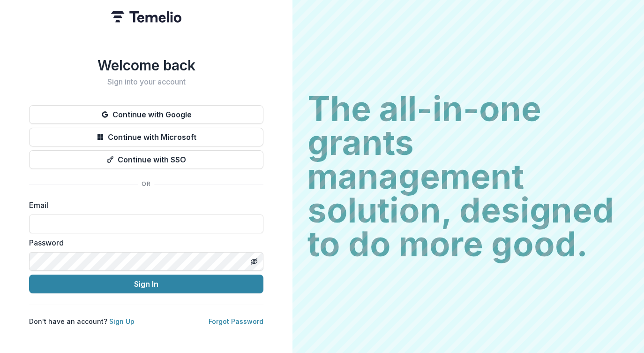  Describe the element at coordinates (147, 81) in the screenshot. I see `h2: Sign into your account` at that location.